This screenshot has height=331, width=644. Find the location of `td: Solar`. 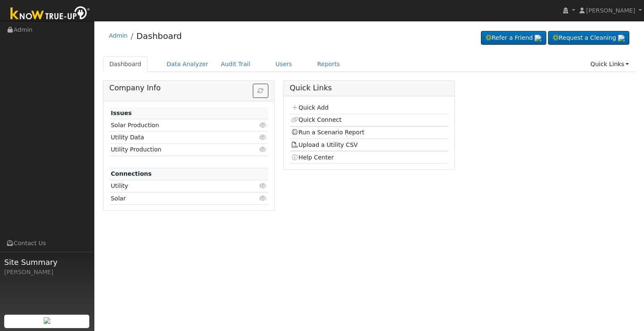

td: Solar is located at coordinates (176, 199).